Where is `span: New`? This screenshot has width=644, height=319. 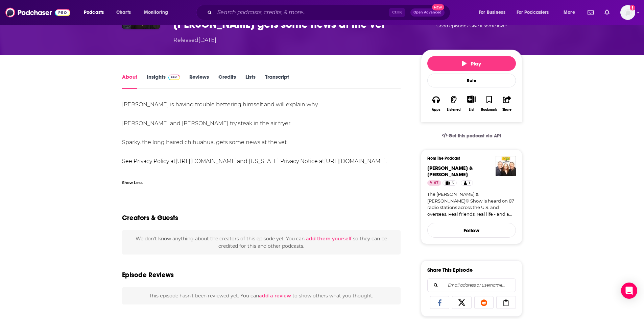
span: New is located at coordinates (438, 7).